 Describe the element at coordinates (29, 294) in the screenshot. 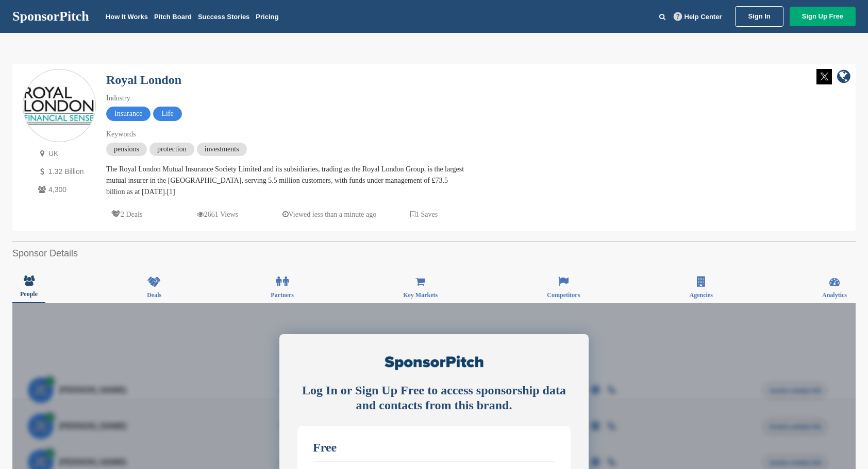

I see `span: People` at that location.